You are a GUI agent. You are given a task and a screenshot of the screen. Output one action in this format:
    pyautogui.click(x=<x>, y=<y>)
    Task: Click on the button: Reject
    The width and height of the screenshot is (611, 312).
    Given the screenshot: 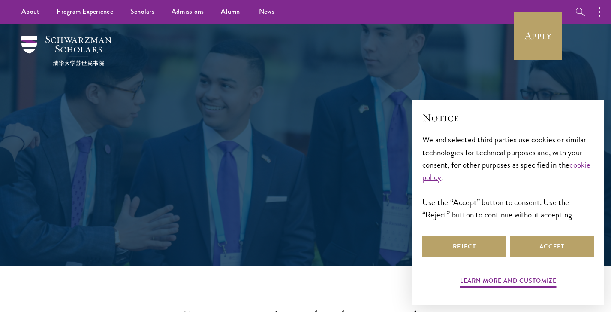 What is the action you would take?
    pyautogui.click(x=465, y=246)
    